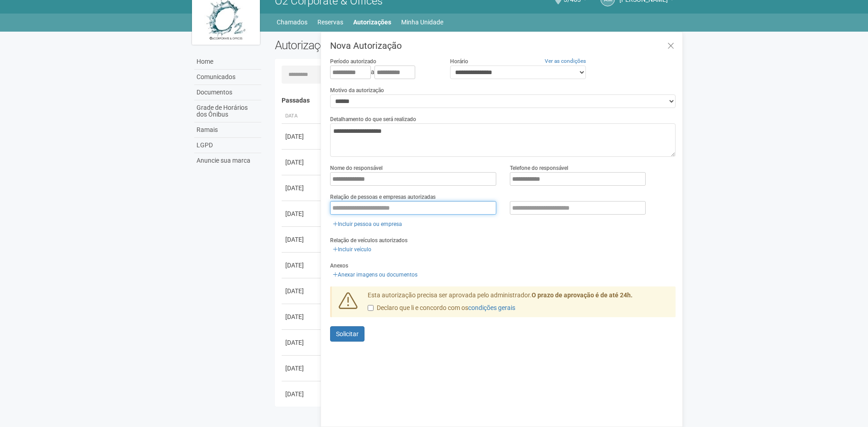 The width and height of the screenshot is (868, 427). What do you see at coordinates (459, 61) in the screenshot?
I see `label: Horário` at bounding box center [459, 61].